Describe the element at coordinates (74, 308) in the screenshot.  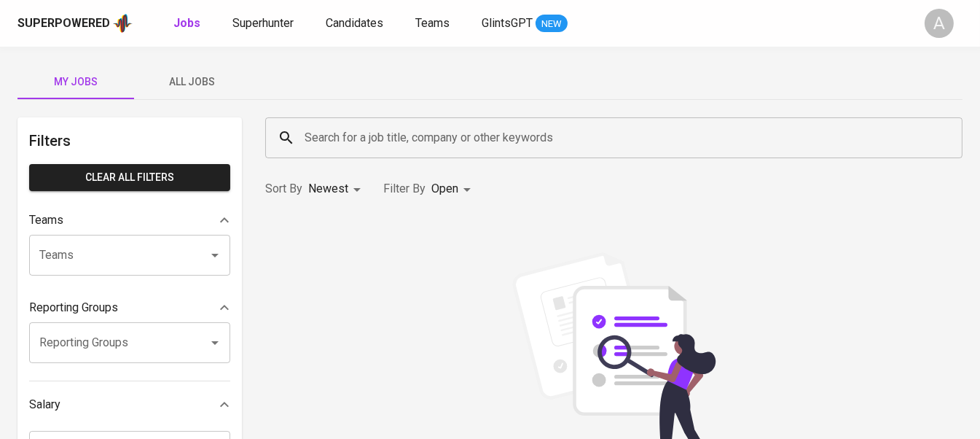
I see `p: Reporting Groups` at that location.